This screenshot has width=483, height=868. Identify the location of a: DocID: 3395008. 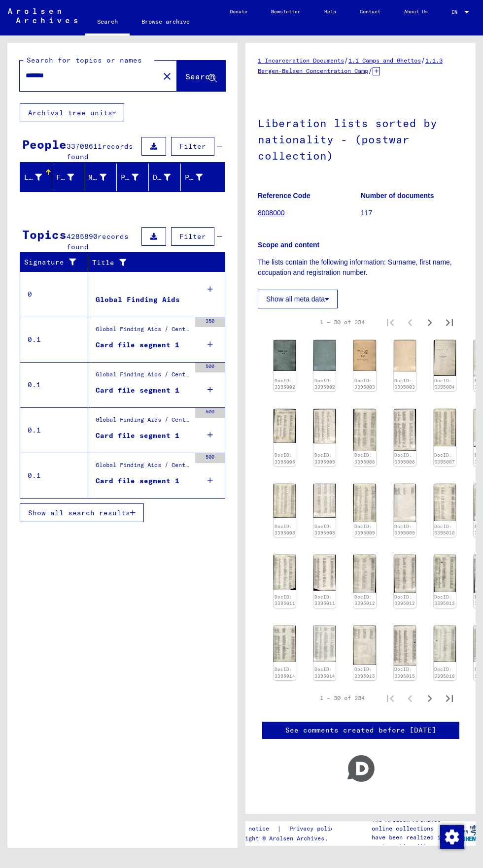
(325, 530).